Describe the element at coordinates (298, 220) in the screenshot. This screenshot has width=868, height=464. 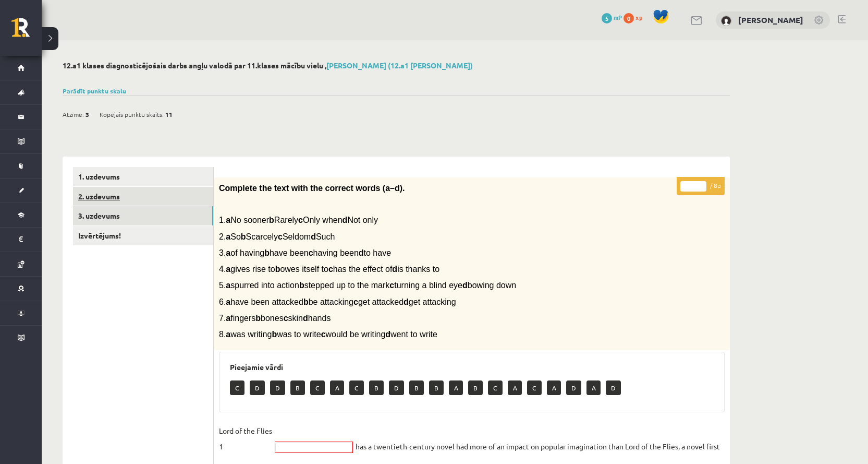
I see `span: 1. No sooner Rarely Only when Not only` at that location.